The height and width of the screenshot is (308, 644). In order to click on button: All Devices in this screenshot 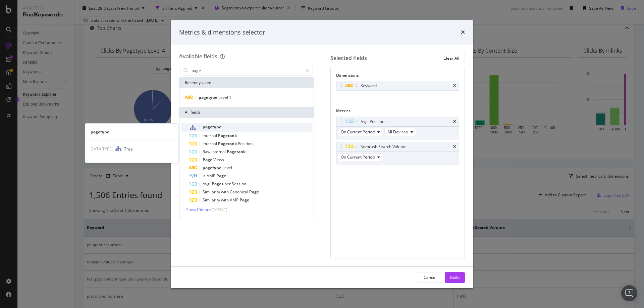, I will do `click(400, 132)`.